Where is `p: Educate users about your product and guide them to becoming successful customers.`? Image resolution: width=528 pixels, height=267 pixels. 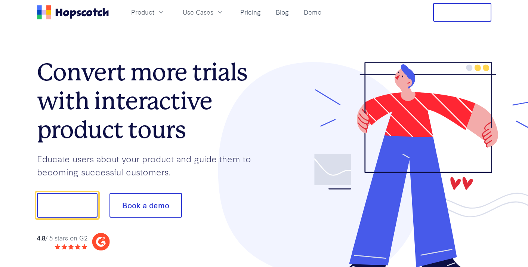
p: Educate users about your product and guide them to becoming successful customers. is located at coordinates (151, 165).